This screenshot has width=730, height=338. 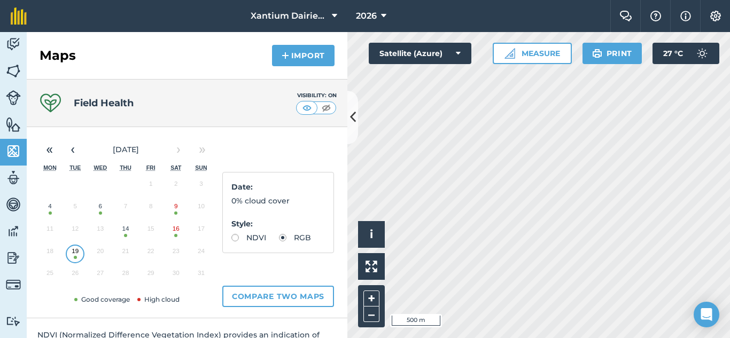 I want to click on button: 28 August 2025, so click(x=125, y=276).